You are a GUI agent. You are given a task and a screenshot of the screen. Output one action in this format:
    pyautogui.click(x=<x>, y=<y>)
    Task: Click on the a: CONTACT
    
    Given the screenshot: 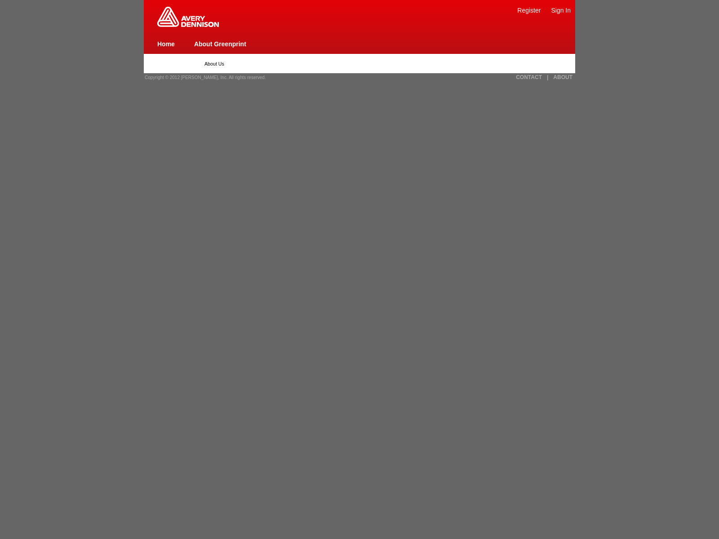 What is the action you would take?
    pyautogui.click(x=529, y=77)
    